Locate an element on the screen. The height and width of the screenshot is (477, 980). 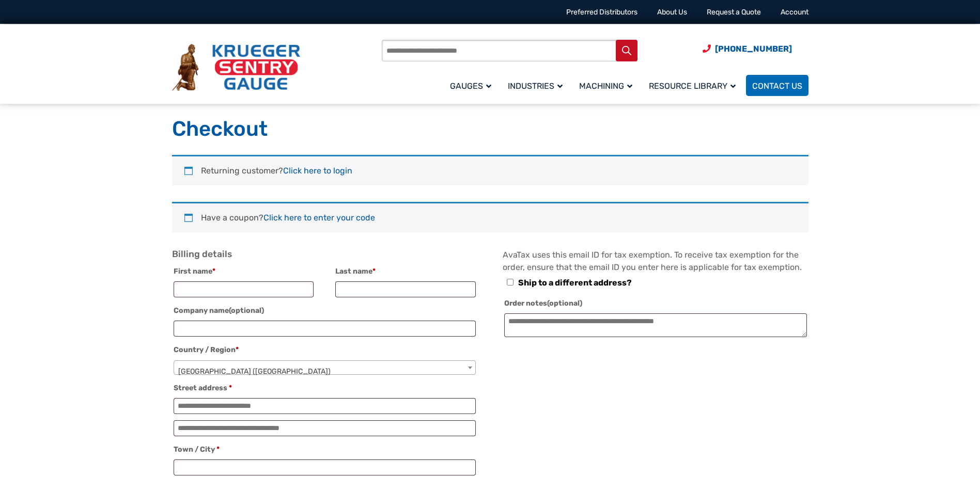
h3: Billing details is located at coordinates (324, 254).